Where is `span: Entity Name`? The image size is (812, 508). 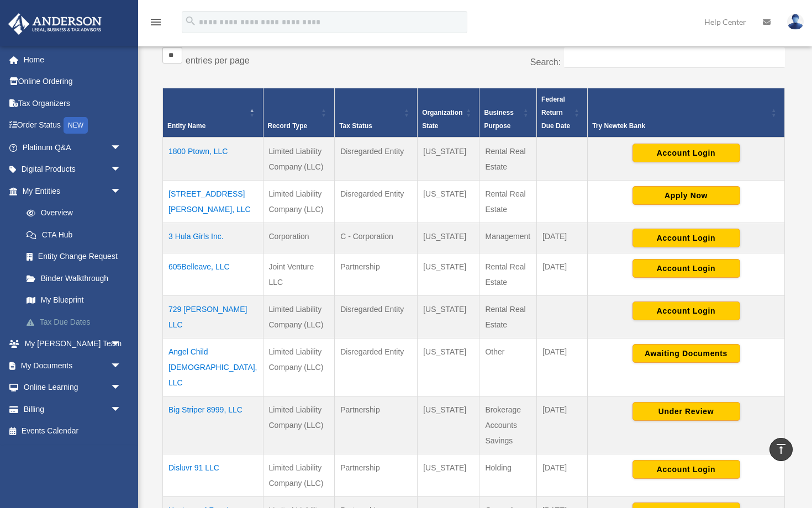 span: Entity Name is located at coordinates (186, 126).